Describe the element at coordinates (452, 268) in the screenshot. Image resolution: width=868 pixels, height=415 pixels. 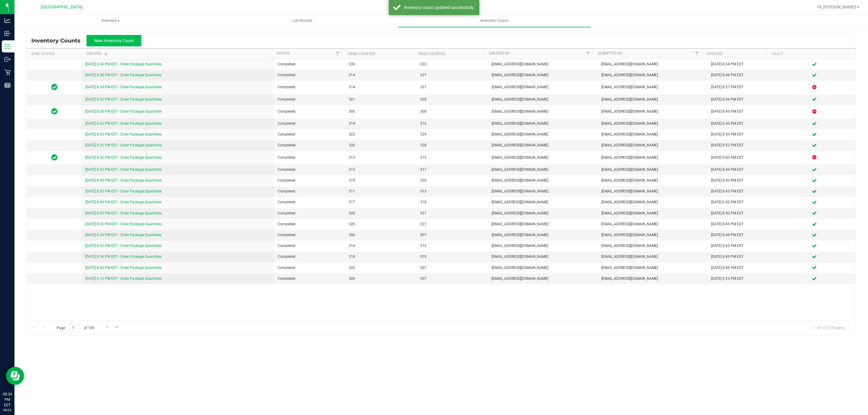
I see `span: 307` at that location.